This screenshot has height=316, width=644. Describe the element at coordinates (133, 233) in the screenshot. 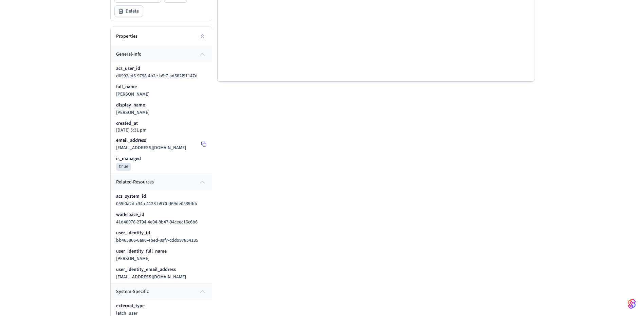

I see `p: user_identity_id` at that location.